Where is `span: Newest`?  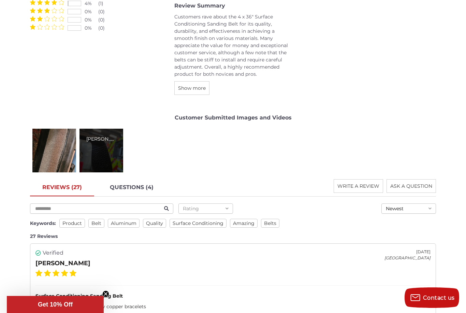 span: Newest is located at coordinates (395, 209).